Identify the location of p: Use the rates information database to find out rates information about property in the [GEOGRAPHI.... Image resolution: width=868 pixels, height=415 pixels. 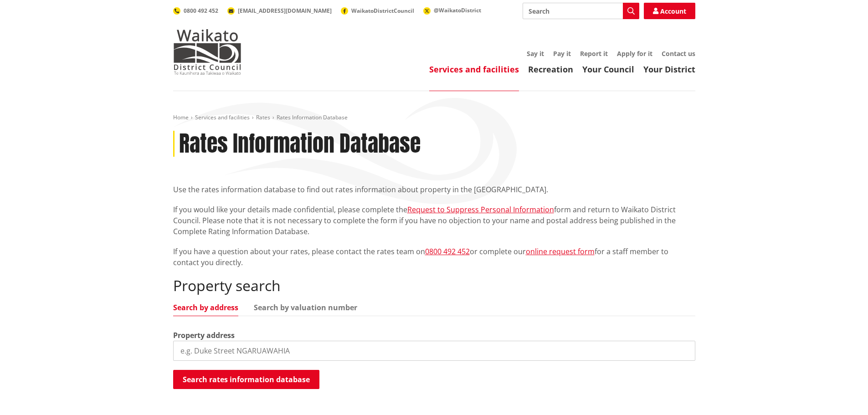
(434, 190).